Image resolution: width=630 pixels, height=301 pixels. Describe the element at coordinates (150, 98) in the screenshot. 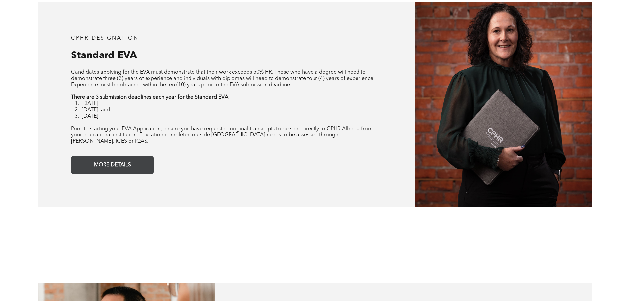

I see `strong: There are 3 submission deadlines each year for the Standard EVA` at that location.